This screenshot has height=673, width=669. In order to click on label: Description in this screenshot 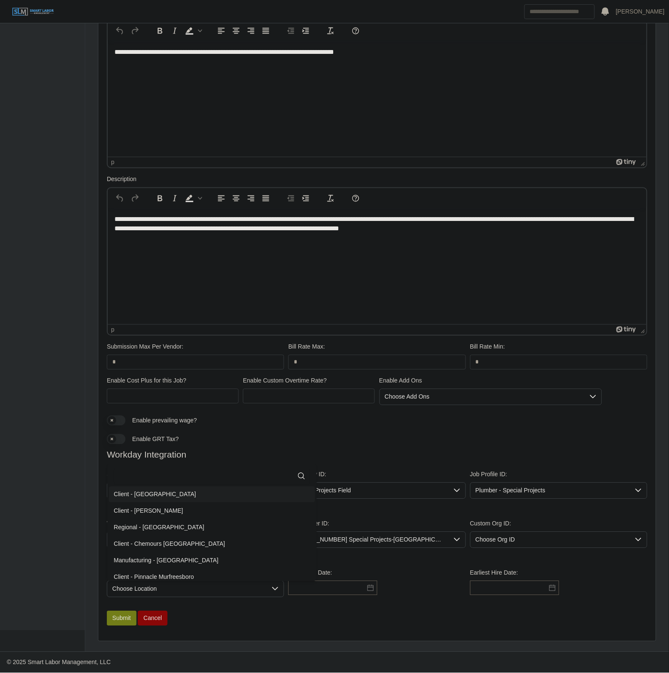, I will do `click(122, 179)`.